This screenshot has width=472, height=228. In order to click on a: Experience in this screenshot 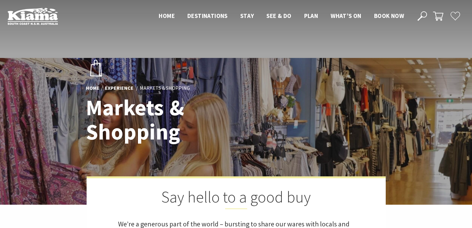, I will do `click(119, 88)`.